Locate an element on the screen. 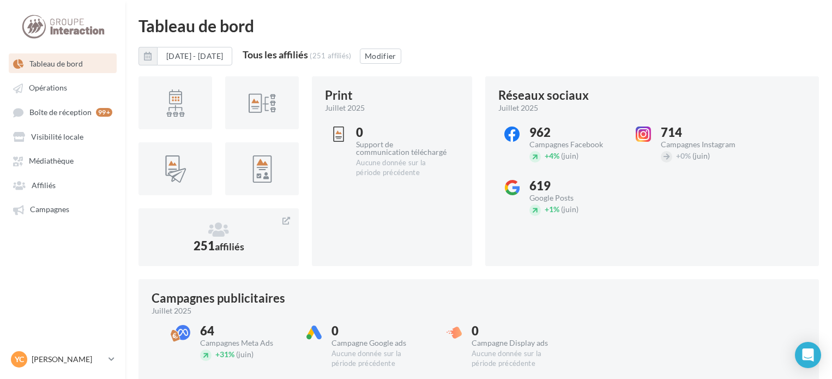  a: Boîte de réception 99+ is located at coordinates (63, 112).